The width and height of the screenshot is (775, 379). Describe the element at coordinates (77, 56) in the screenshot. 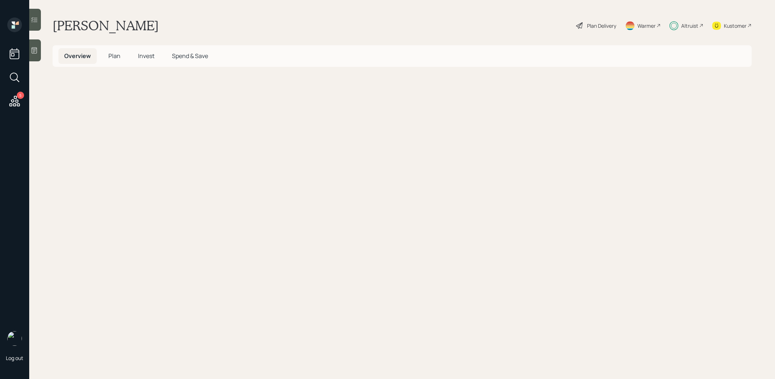

I see `span: Overview` at that location.